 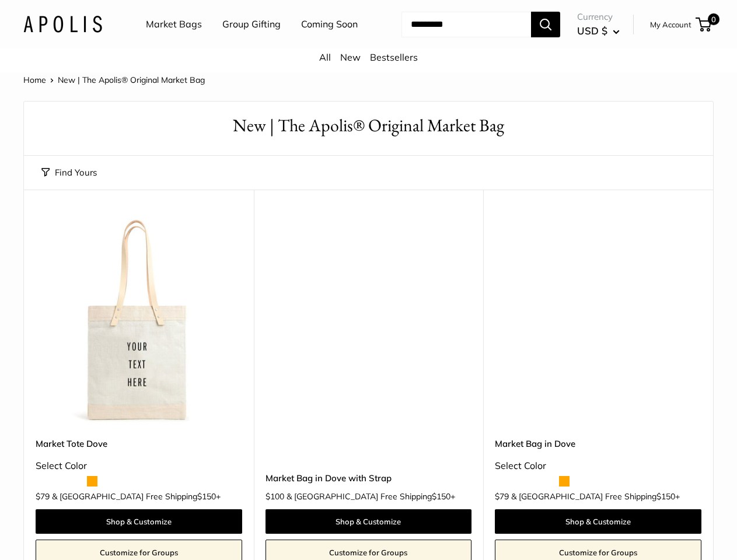 What do you see at coordinates (275, 497) in the screenshot?
I see `span: $100` at bounding box center [275, 497].